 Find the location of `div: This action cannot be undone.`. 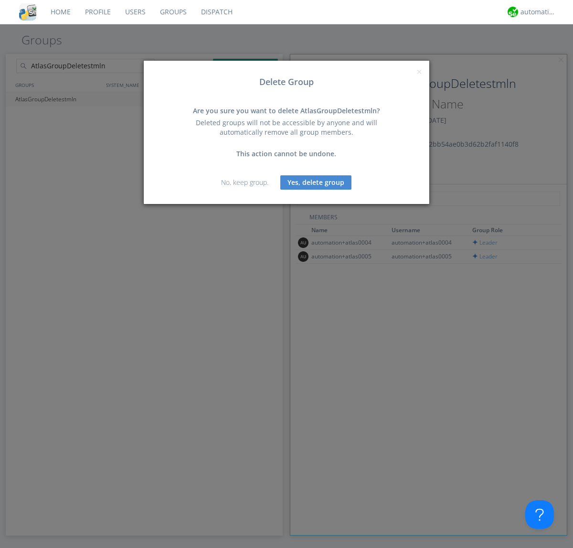

div: This action cannot be undone. is located at coordinates (287, 154).